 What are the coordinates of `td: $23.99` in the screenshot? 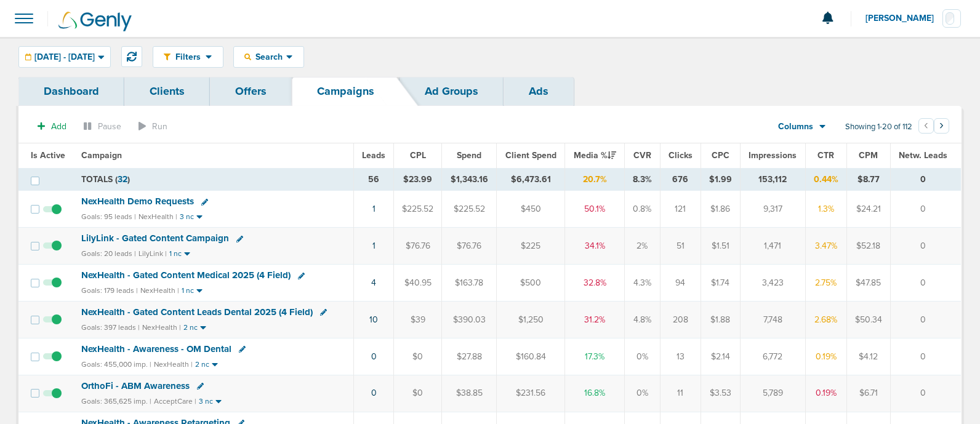 It's located at (418, 179).